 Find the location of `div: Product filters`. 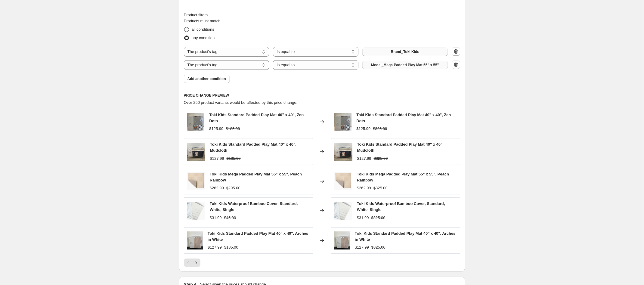

div: Product filters is located at coordinates (322, 15).